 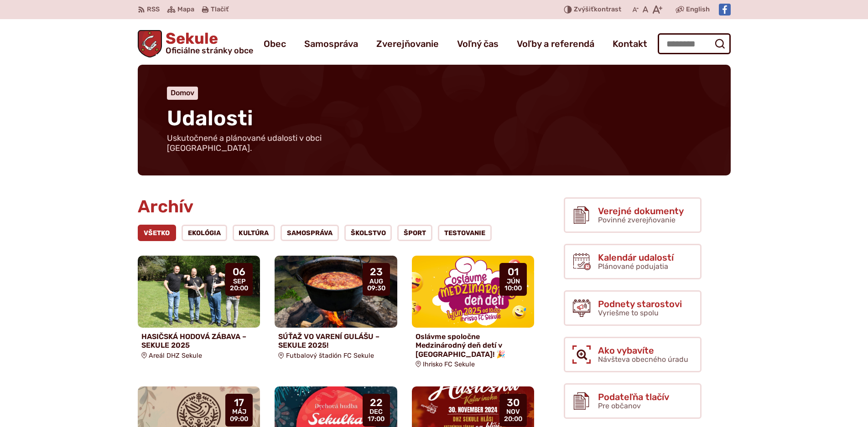 What do you see at coordinates (478, 44) in the screenshot?
I see `a: Voľný čas` at bounding box center [478, 44].